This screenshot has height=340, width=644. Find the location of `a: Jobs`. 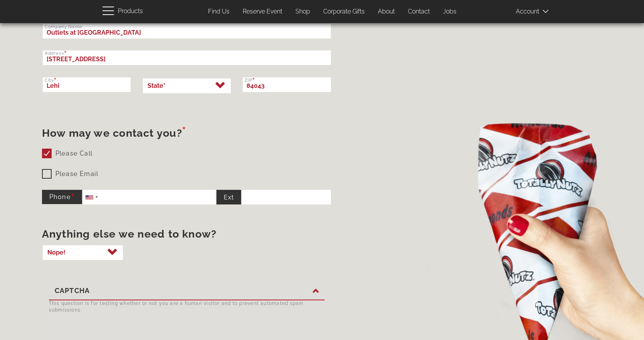

a: Jobs is located at coordinates (449, 11).